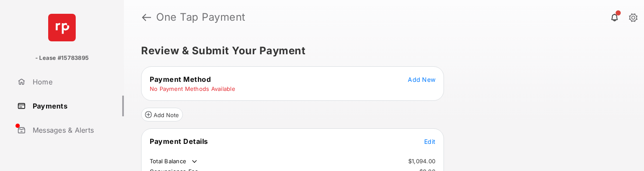  Describe the element at coordinates (201, 17) in the screenshot. I see `strong: One Tap Payment` at that location.